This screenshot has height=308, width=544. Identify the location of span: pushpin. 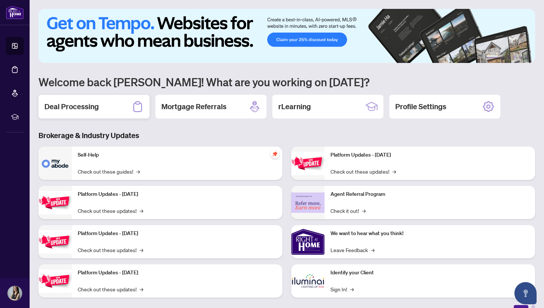
(275, 154).